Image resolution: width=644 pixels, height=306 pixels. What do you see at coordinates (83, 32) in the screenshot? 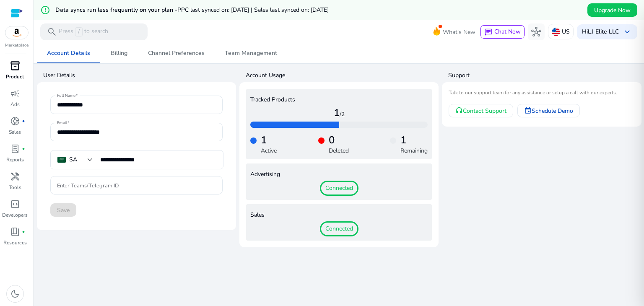
I see `p: Press to search` at bounding box center [83, 32].